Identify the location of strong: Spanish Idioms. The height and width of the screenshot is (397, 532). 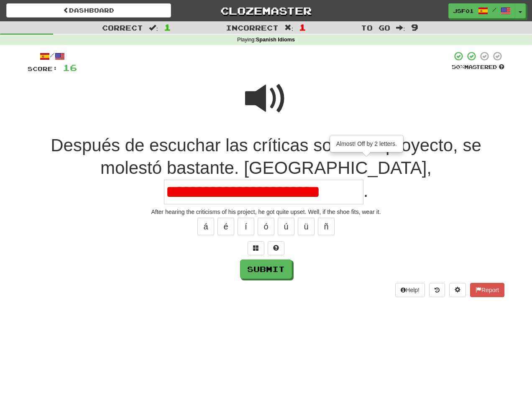
(275, 40).